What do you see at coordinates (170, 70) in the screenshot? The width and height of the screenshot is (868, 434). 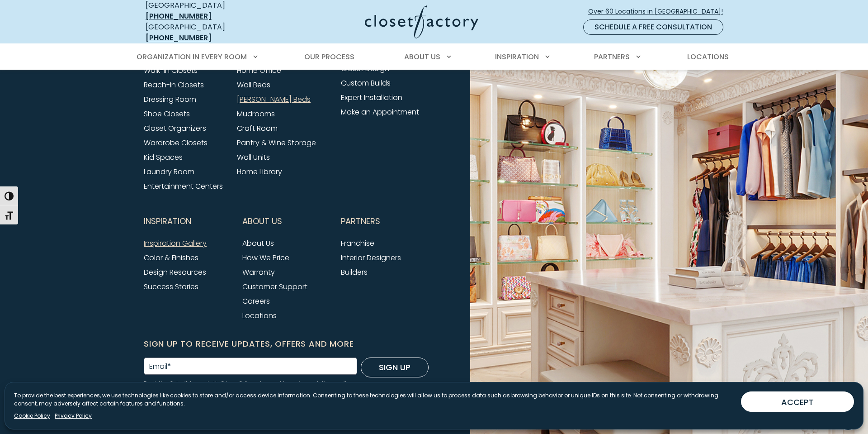 I see `a: Walk-In Closets` at bounding box center [170, 70].